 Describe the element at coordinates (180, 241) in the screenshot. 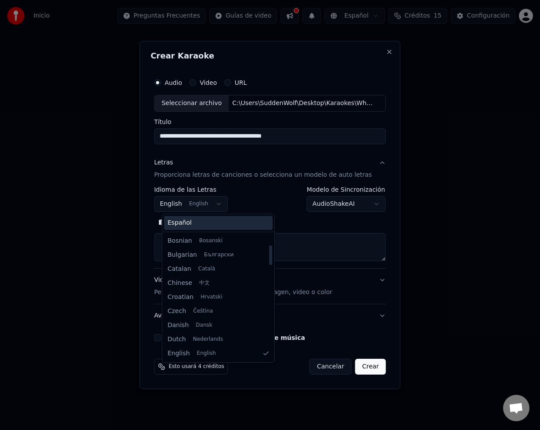

I see `span: Bosnian` at that location.